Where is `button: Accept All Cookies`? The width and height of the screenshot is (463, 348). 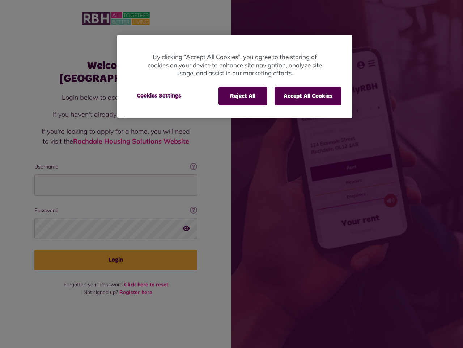 button: Accept All Cookies is located at coordinates (308, 96).